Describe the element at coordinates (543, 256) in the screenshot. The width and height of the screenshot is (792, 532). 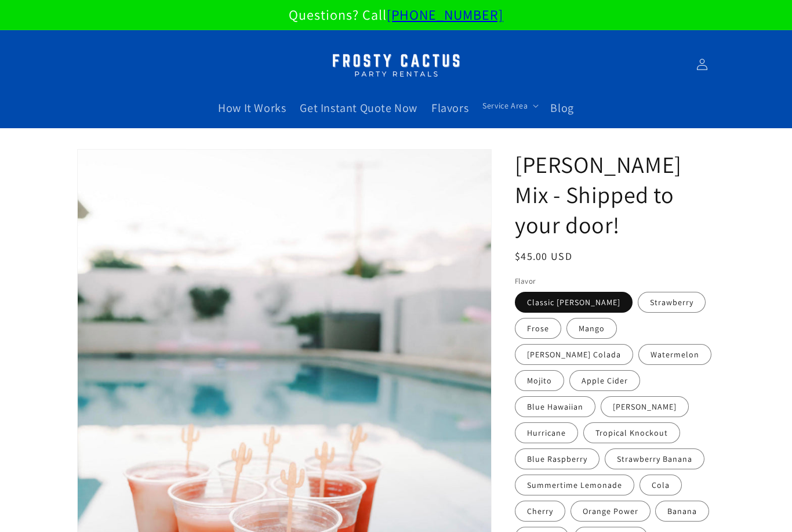
I see `span: $45.00 USD` at that location.